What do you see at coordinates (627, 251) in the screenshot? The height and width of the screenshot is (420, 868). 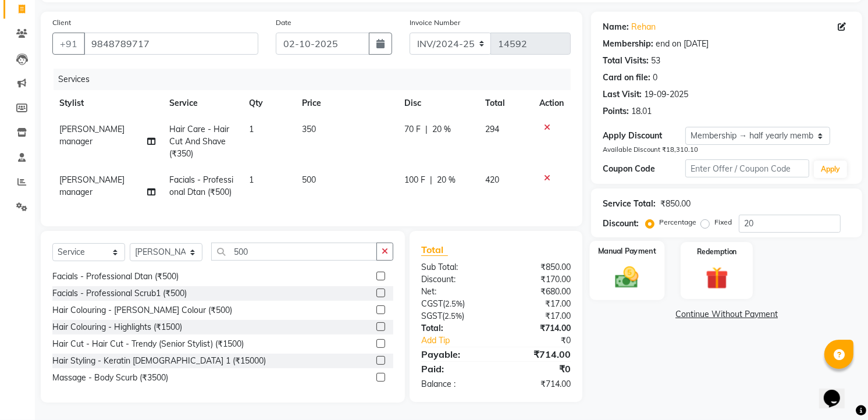 I see `label: Manual Payment` at bounding box center [627, 251].